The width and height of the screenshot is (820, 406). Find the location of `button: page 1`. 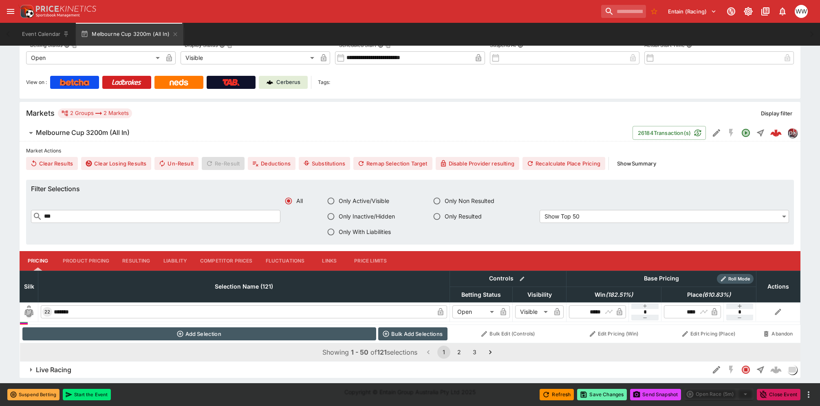

button: page 1 is located at coordinates (444, 352).